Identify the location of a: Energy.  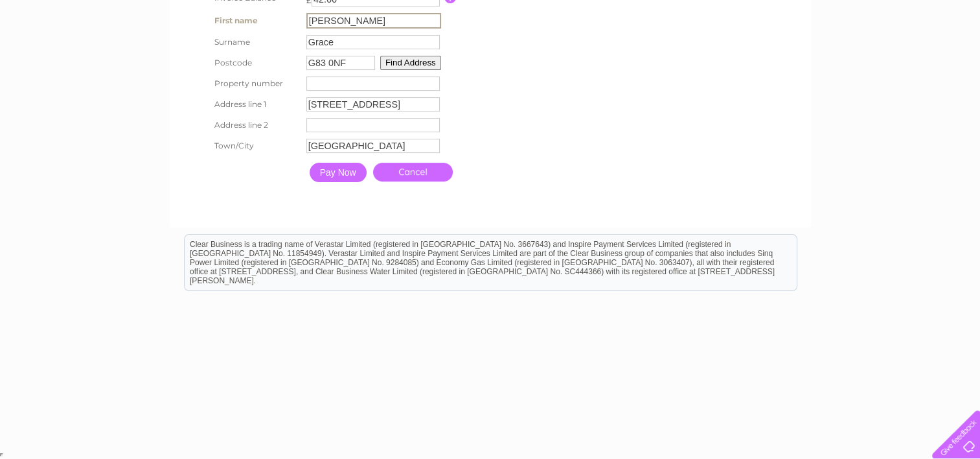
(799, 60).